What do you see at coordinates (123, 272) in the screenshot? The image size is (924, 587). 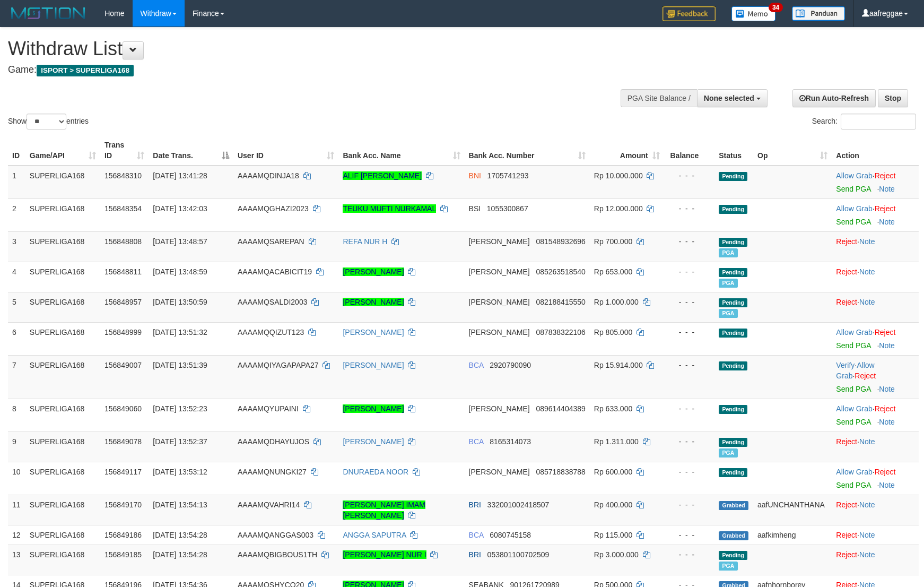 I see `span: 156848811` at bounding box center [123, 272].